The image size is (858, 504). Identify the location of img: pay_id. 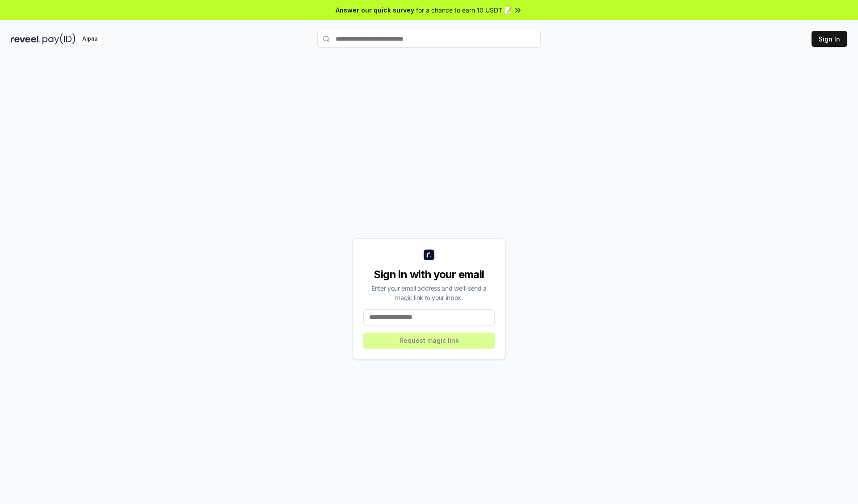
(59, 39).